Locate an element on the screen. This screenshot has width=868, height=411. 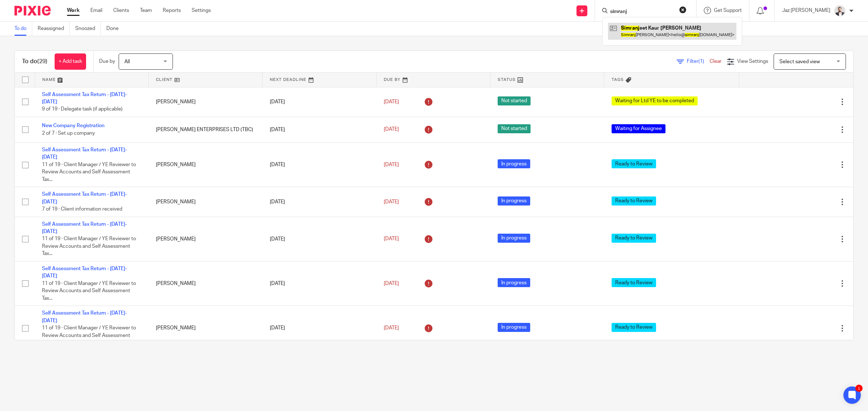
span: Tags is located at coordinates (618, 79).